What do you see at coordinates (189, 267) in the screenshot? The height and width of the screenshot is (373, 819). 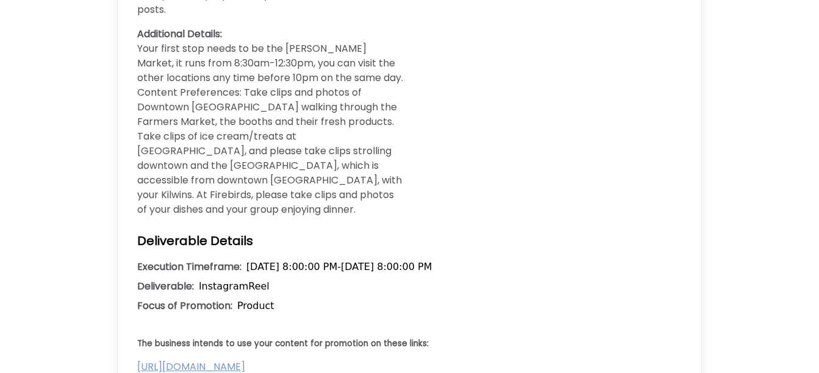 I see `h3: Execution Timeframe:` at bounding box center [189, 267].